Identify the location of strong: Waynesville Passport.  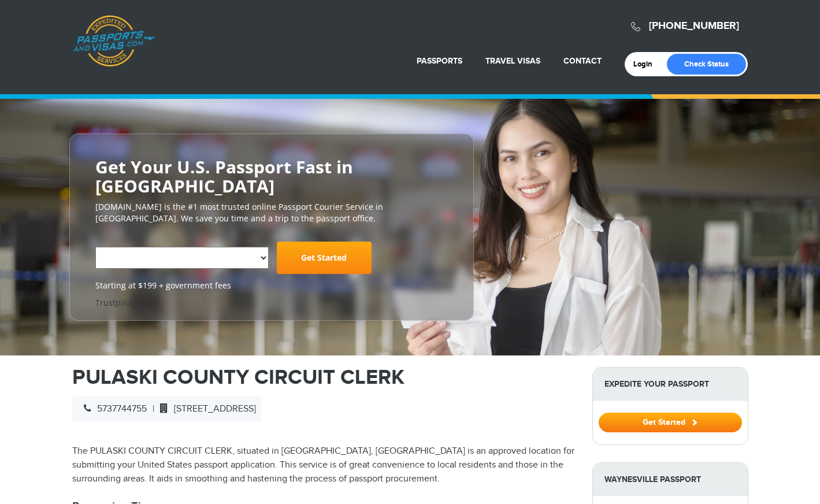
(670, 479).